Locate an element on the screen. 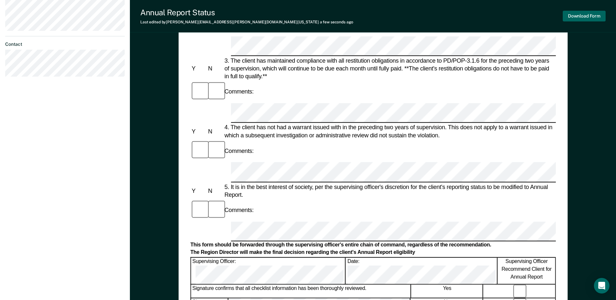  dt: Contact is located at coordinates (65, 44).